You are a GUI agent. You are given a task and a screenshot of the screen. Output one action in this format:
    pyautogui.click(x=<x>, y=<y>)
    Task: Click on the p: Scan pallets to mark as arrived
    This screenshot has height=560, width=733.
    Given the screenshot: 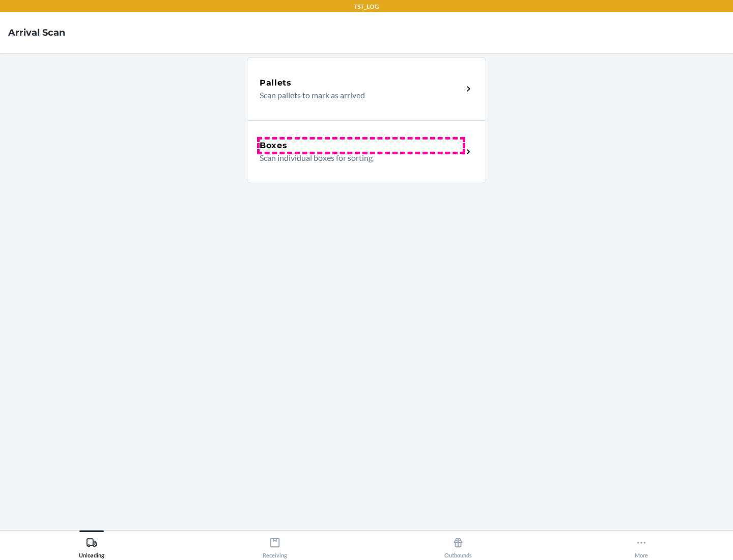 What is the action you would take?
    pyautogui.click(x=357, y=95)
    